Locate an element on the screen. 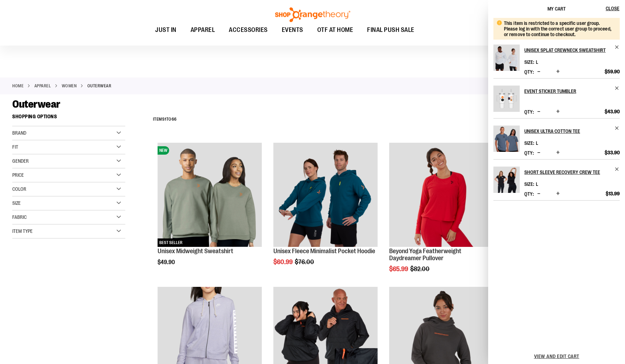  span: $49.90 is located at coordinates (167, 262).